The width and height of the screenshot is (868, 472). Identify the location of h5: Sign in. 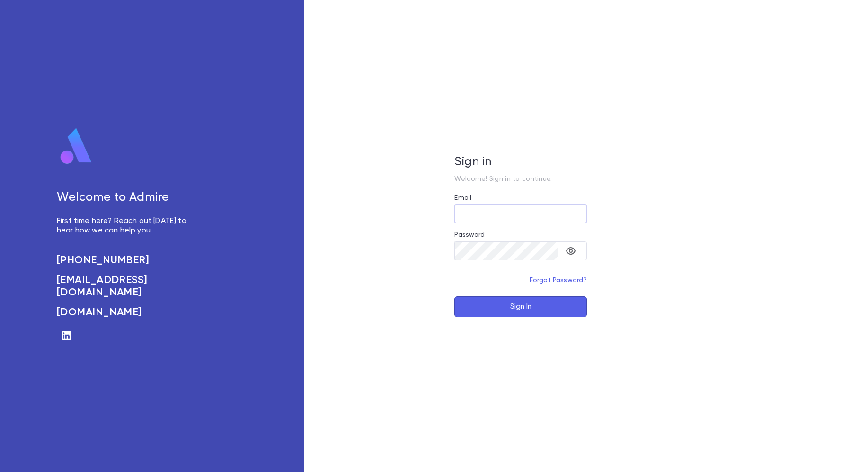
(521, 162).